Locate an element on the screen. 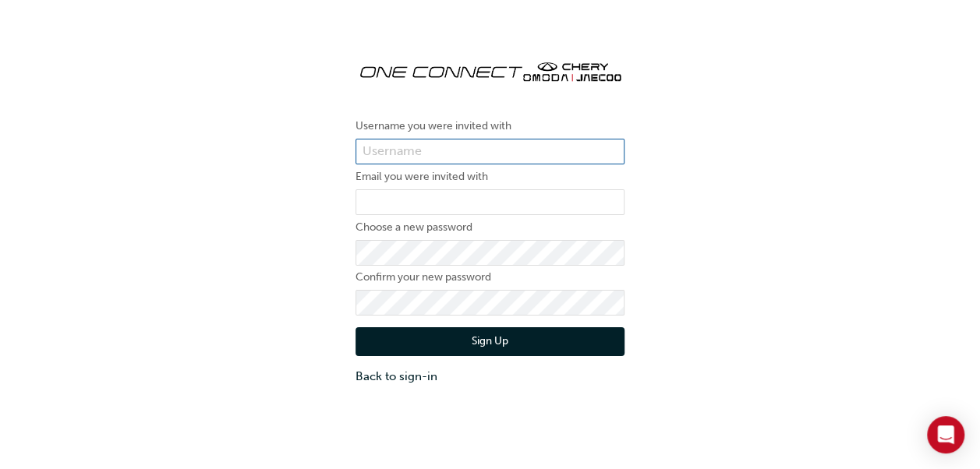 Image resolution: width=980 pixels, height=469 pixels. label: Email you were invited with is located at coordinates (490, 177).